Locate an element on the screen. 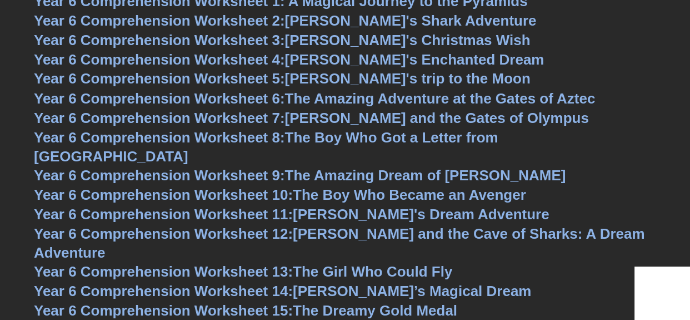  a: Year 6 Comprehension Worksheet 15:The Dreamy Gold Medal is located at coordinates (246, 310).